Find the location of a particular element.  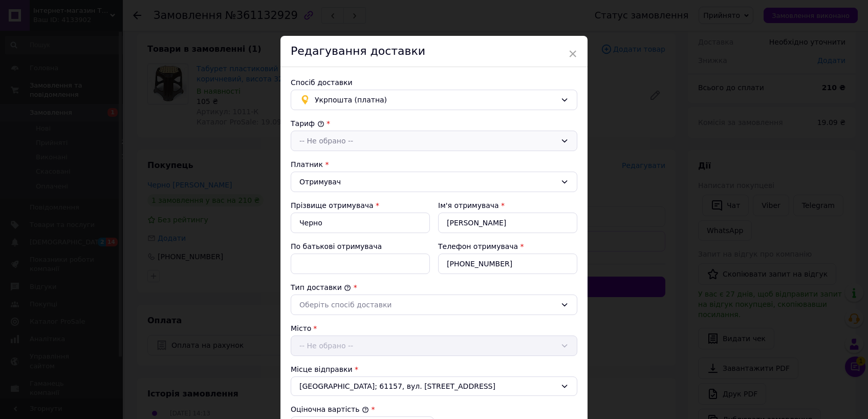

label: Ім'я отримувача is located at coordinates (468, 205).